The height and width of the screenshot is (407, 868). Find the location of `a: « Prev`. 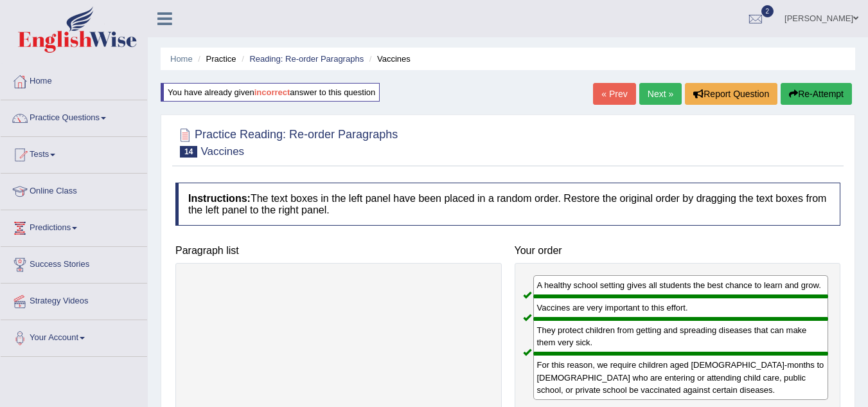

a: « Prev is located at coordinates (615, 94).